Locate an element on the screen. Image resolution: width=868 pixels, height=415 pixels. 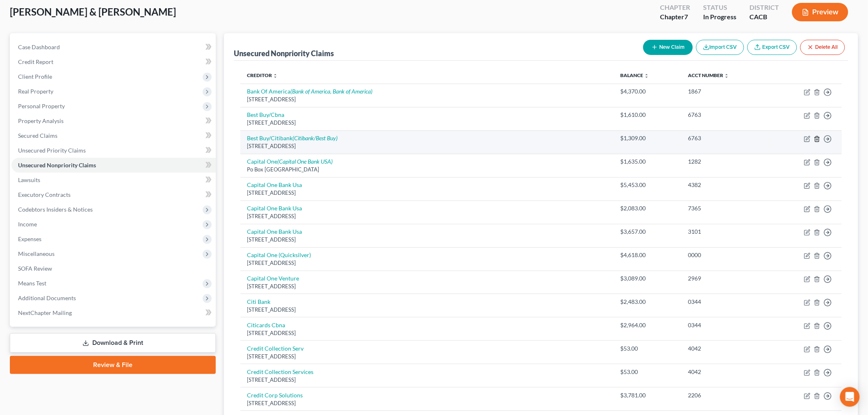
span: 7 is located at coordinates (685, 16).